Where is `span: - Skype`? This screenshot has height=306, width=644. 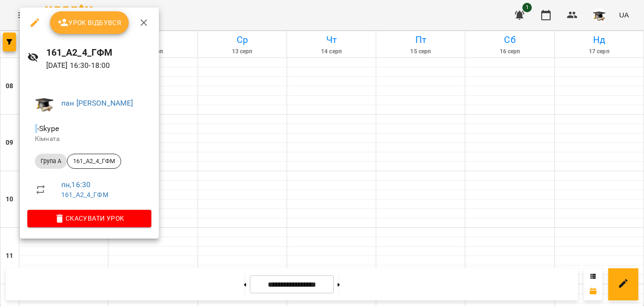
span: - Skype is located at coordinates (47, 128).